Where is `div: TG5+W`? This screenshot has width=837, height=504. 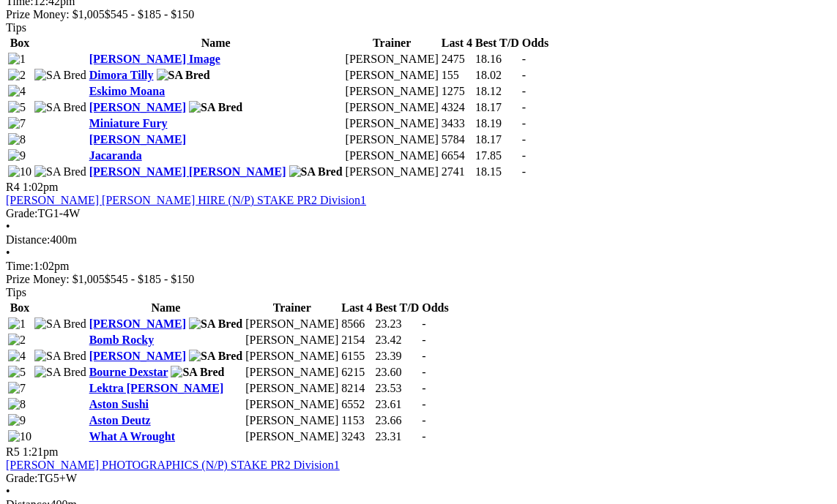 div: TG5+W is located at coordinates (418, 479).